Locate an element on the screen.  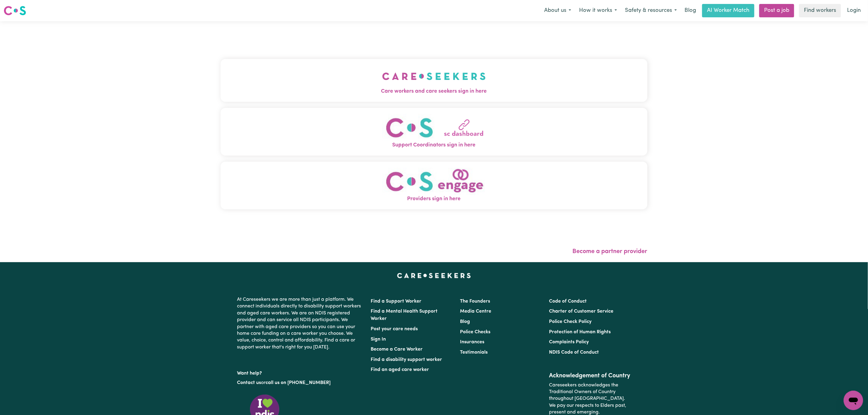
a: Find a Mental Health Support Worker is located at coordinates (404, 315).